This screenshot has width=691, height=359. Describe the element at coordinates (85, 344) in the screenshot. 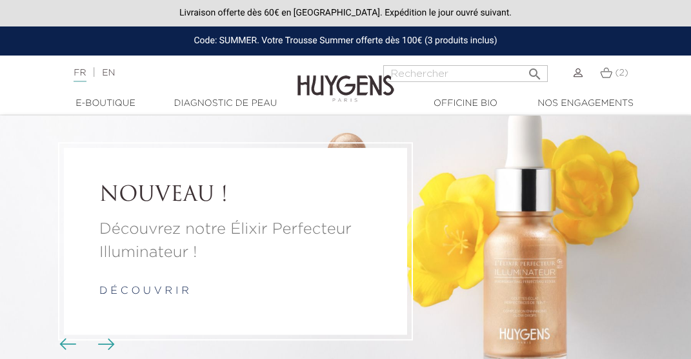

I see `div: Boutons du carrousel` at that location.